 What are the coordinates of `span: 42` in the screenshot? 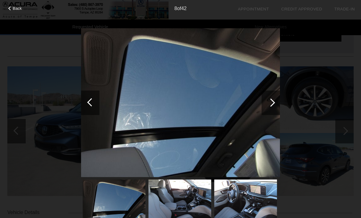 It's located at (184, 8).